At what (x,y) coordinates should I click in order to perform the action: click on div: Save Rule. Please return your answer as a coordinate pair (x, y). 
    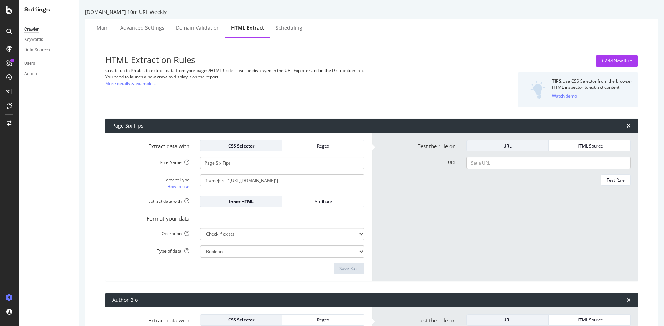
    Looking at the image, I should click on (349, 269).